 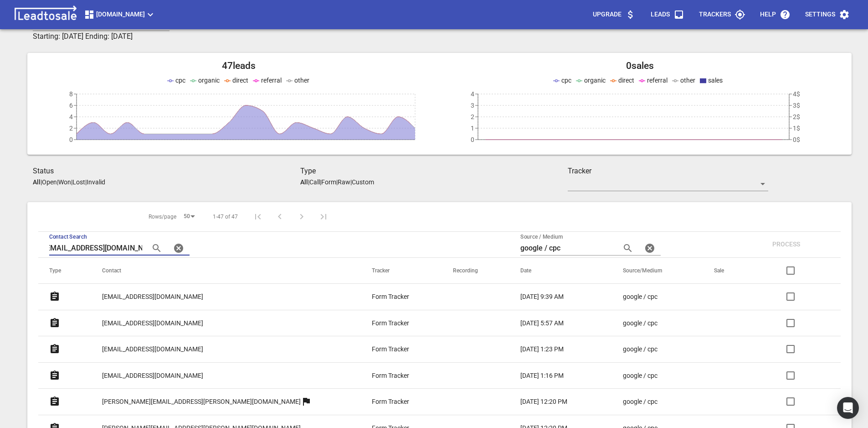 I want to click on tspan: 6, so click(x=71, y=105).